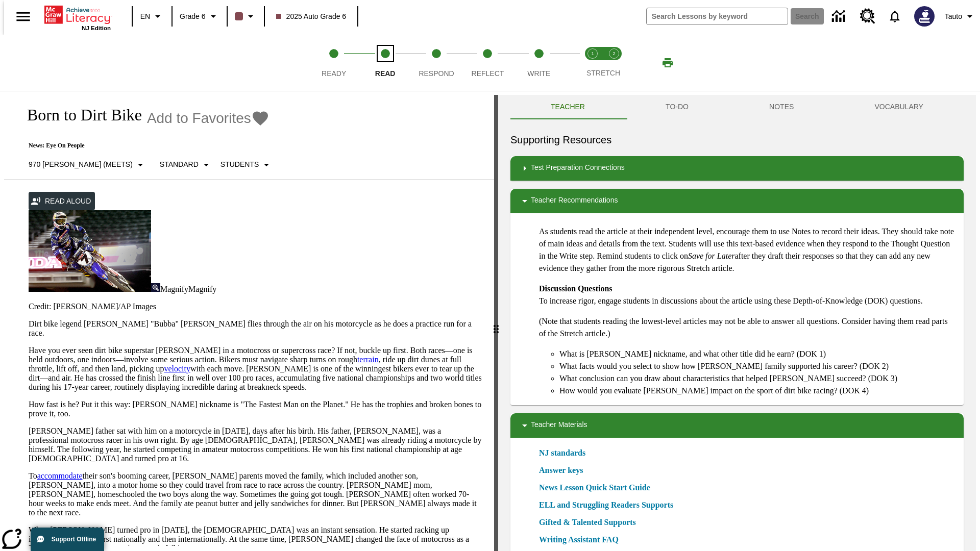 The height and width of the screenshot is (551, 980). Describe the element at coordinates (747, 250) in the screenshot. I see `p: As students read the article at their independent level, encourage them to use Notes to record th...` at that location.